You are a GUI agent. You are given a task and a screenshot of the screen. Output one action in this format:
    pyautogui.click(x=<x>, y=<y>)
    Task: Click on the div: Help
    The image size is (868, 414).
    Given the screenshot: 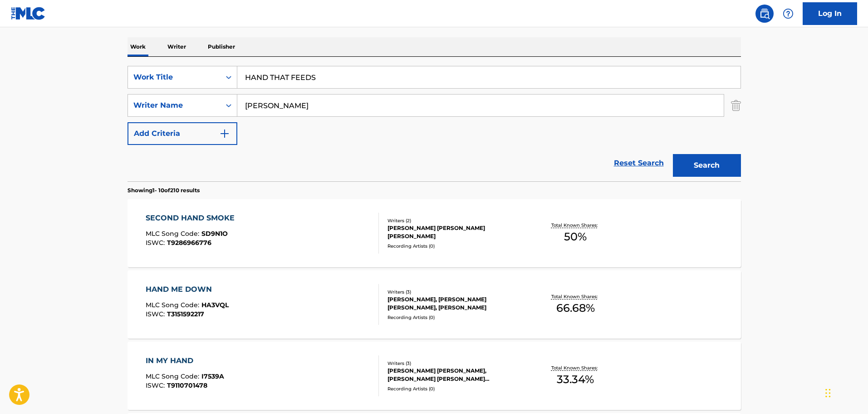 What is the action you would take?
    pyautogui.click(x=788, y=14)
    